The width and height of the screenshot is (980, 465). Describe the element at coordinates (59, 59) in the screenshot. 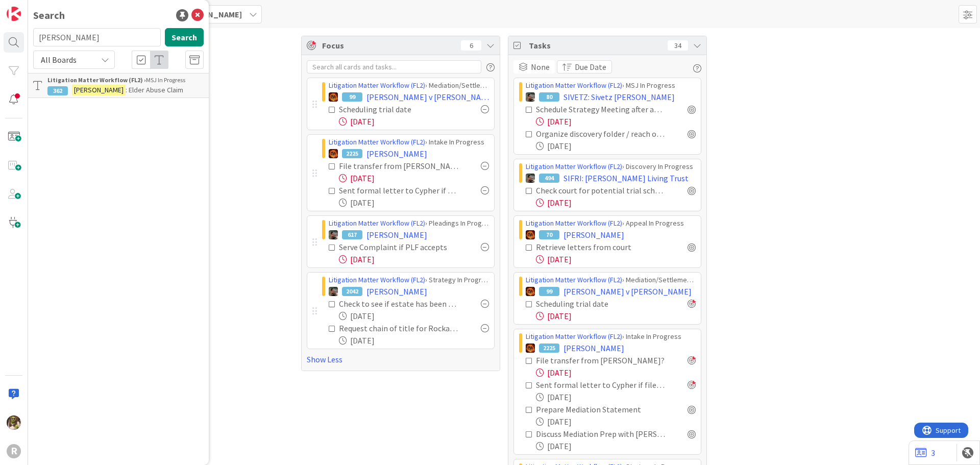

I see `span: All Boards` at that location.